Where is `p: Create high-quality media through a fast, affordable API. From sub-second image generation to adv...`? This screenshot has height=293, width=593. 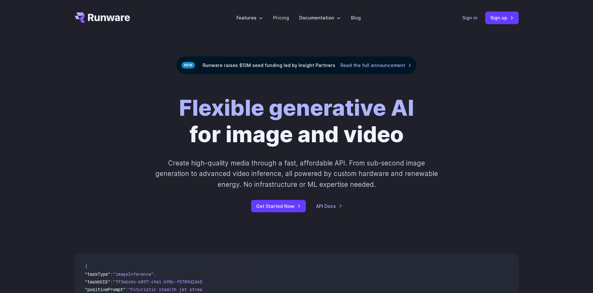
p: Create high-quality media through a fast, affordable API. From sub-second image generation to adv... is located at coordinates (296, 174).